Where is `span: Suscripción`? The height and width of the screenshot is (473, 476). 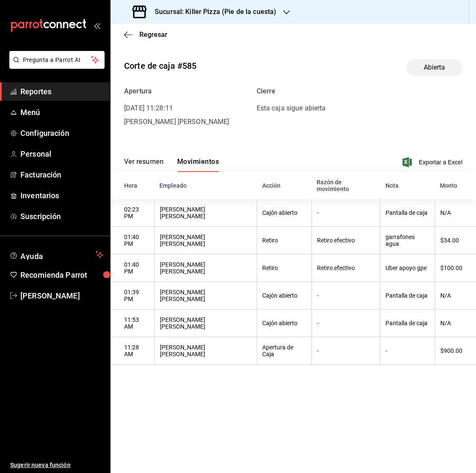
span: Suscripción is located at coordinates (61, 216).